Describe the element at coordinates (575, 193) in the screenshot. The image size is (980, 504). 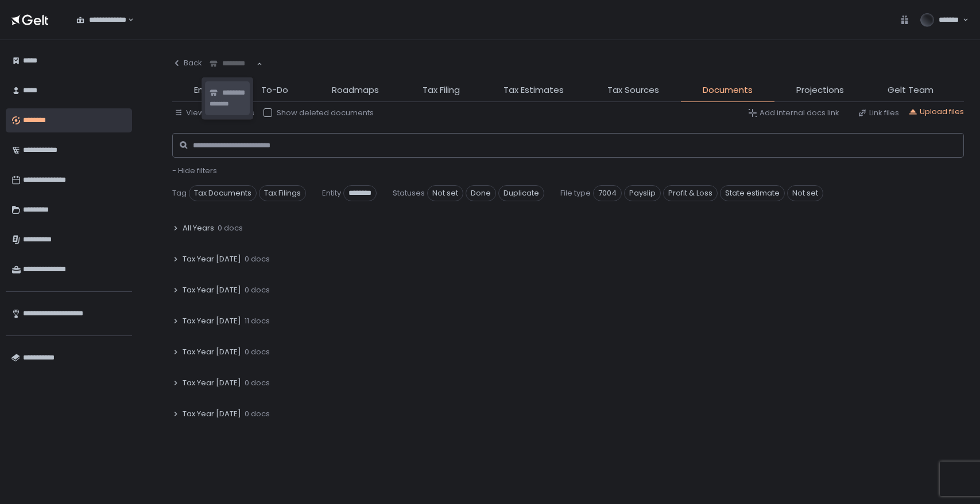
I see `span: File type` at that location.